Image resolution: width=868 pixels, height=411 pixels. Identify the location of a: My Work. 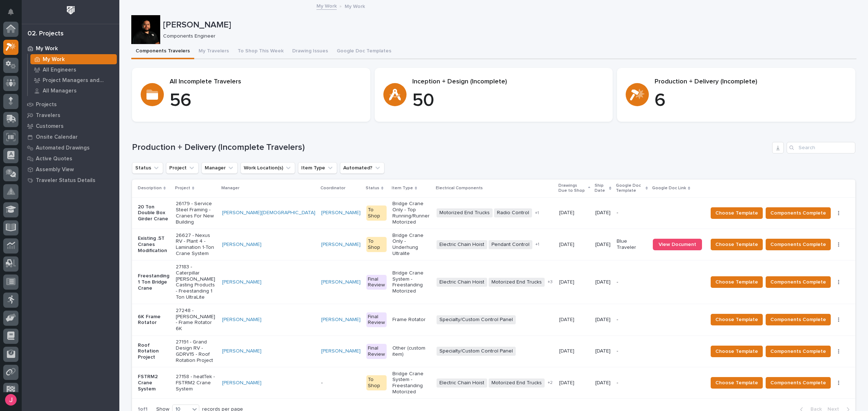
(70, 48).